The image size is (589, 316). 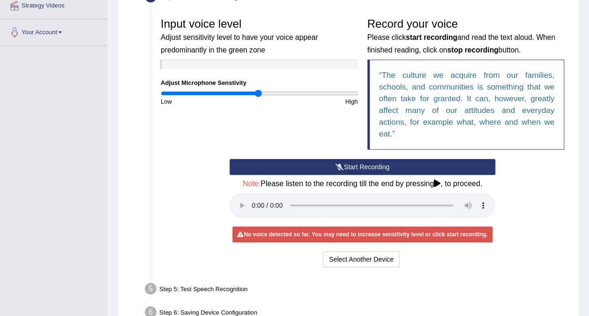 I want to click on button: Select Another Device, so click(x=361, y=259).